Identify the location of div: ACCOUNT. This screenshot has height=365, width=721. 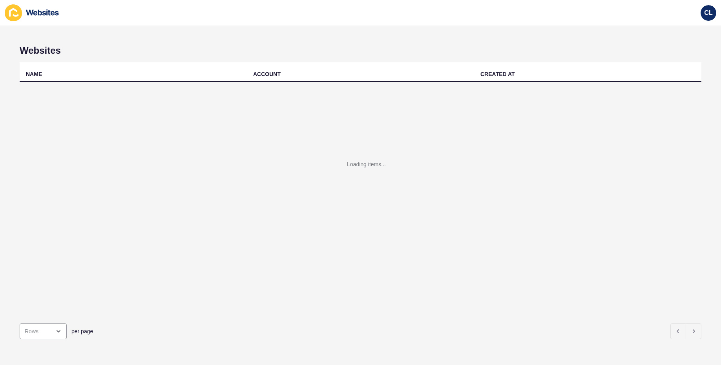
(267, 74).